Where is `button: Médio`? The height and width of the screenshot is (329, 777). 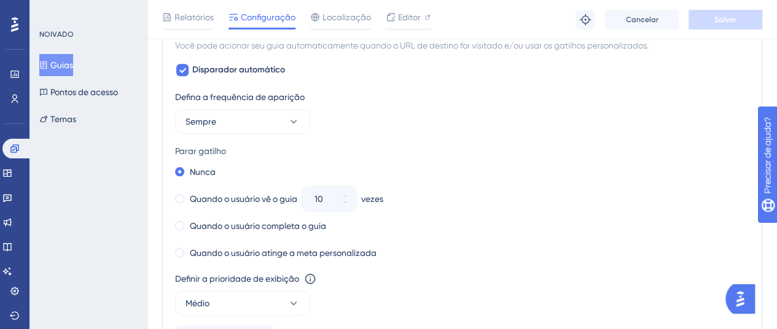
button: Médio is located at coordinates (243, 303).